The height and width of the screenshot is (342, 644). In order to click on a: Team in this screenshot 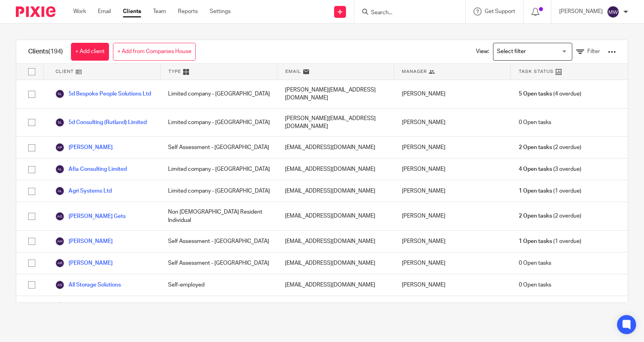, I will do `click(159, 12)`.